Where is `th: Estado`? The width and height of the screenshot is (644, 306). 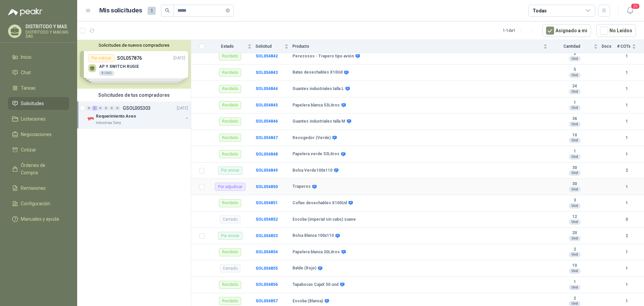
th: Estado is located at coordinates (232, 46).